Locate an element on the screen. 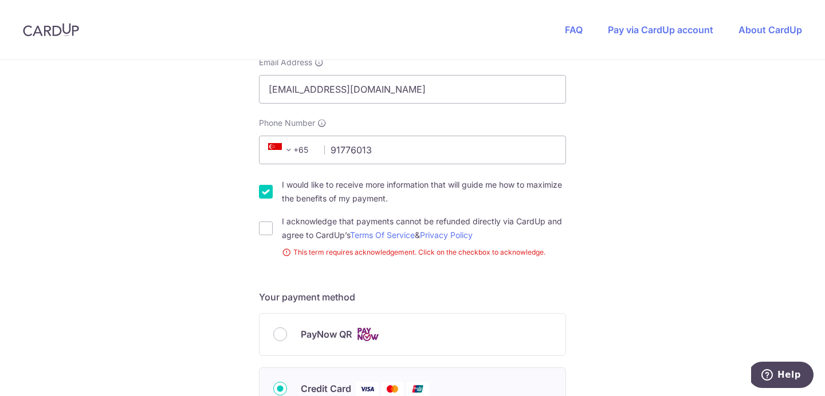 Image resolution: width=825 pixels, height=396 pixels. label: I acknowledge that payments cannot be refunded directly via CardUp and agree to CardUp’s & is located at coordinates (424, 228).